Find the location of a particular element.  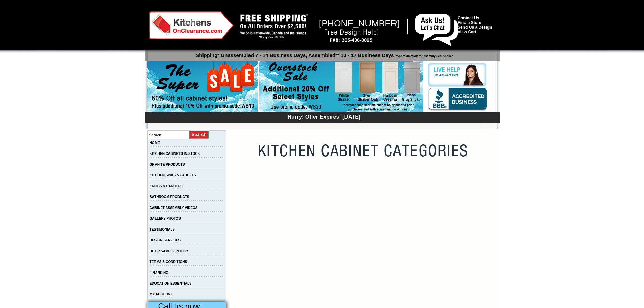

a: View Cart is located at coordinates (467, 32).